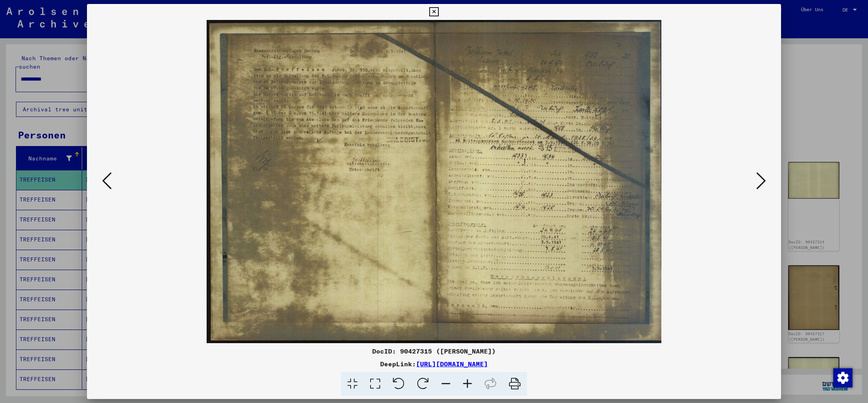  I want to click on div: Zustimmung ändern, so click(842, 377).